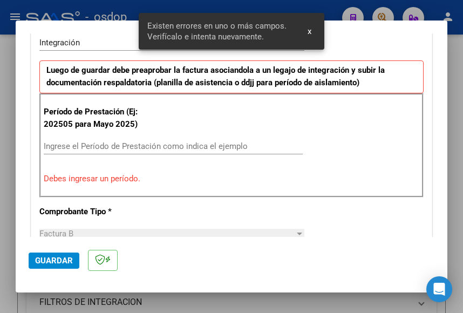 The image size is (463, 313). I want to click on button: x, so click(309, 31).